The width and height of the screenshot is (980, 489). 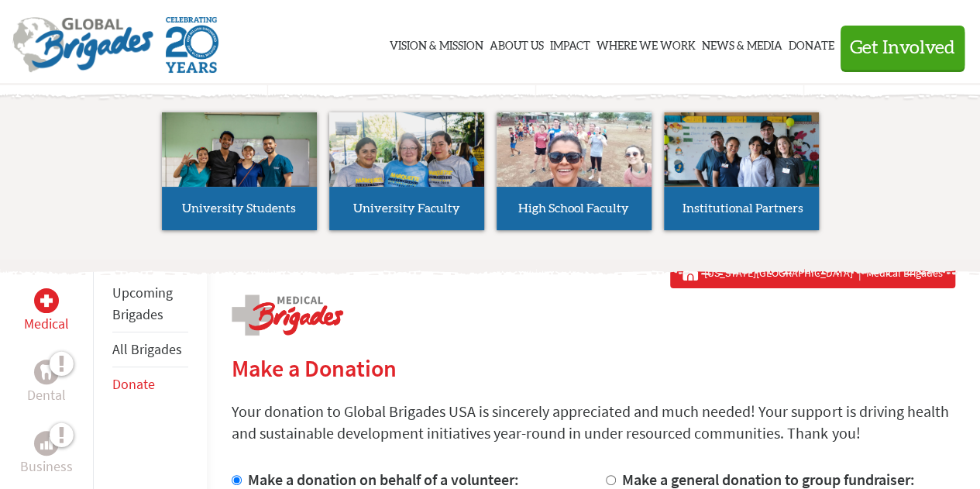 I want to click on h2: Make a Donation, so click(x=594, y=368).